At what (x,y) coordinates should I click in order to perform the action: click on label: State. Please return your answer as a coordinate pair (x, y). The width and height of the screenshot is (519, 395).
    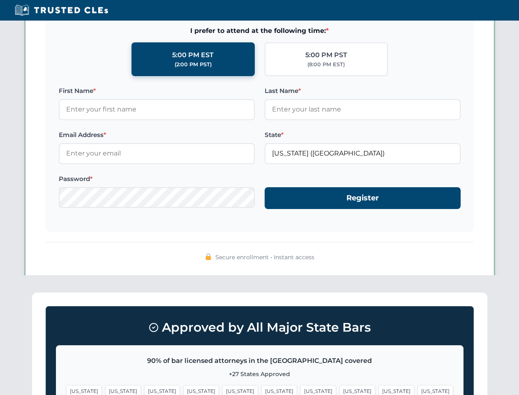
    Looking at the image, I should click on (362, 135).